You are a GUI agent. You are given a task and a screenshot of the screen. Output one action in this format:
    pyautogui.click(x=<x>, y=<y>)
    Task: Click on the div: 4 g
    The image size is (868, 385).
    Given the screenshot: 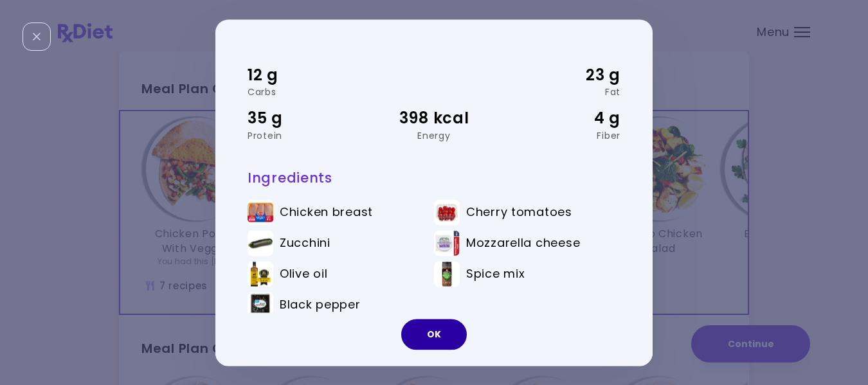 What is the action you would take?
    pyautogui.click(x=558, y=119)
    